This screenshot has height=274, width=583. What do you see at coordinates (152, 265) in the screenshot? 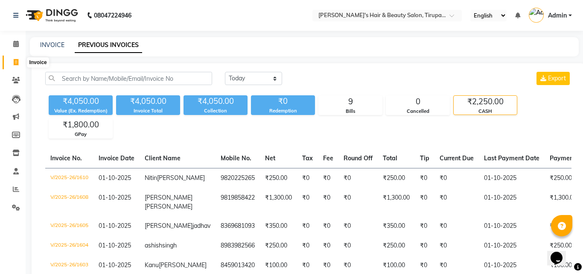
I see `span: Kanu` at bounding box center [152, 265].